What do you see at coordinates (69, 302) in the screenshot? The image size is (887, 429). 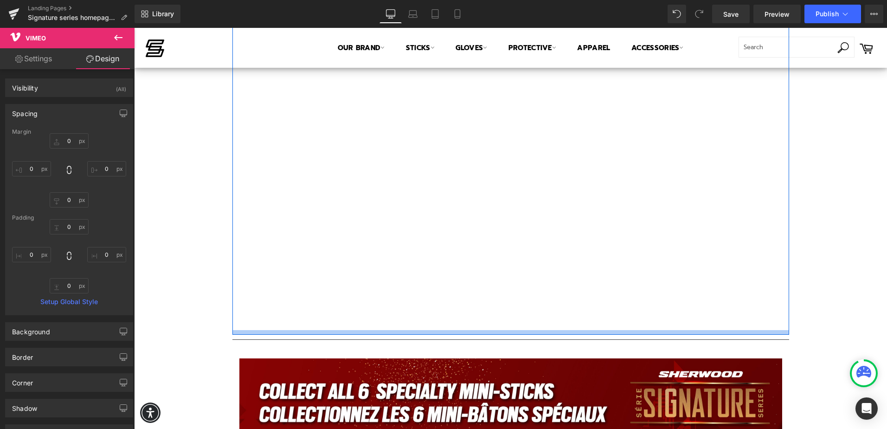 I see `a: Setup Global Style` at bounding box center [69, 302].